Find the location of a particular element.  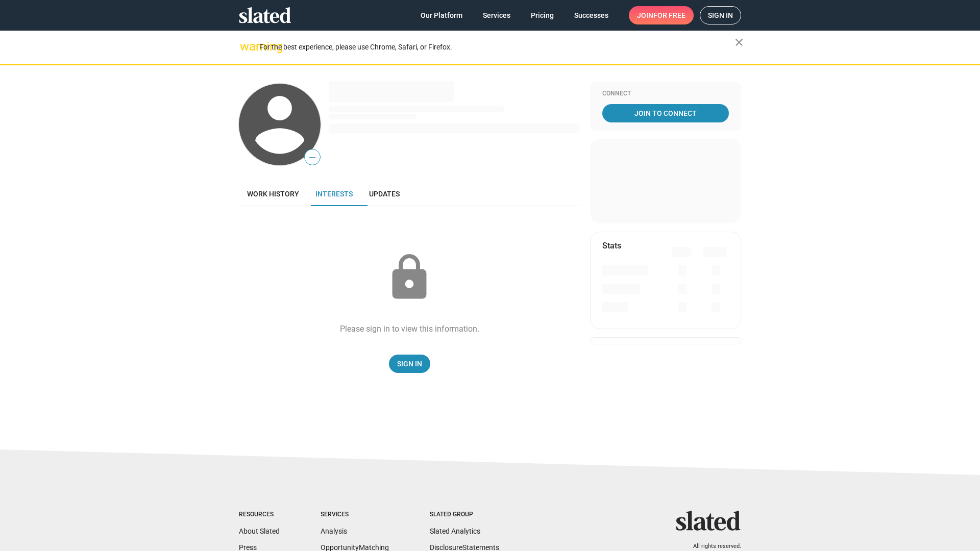

mat-card-title: Stats is located at coordinates (611, 246).